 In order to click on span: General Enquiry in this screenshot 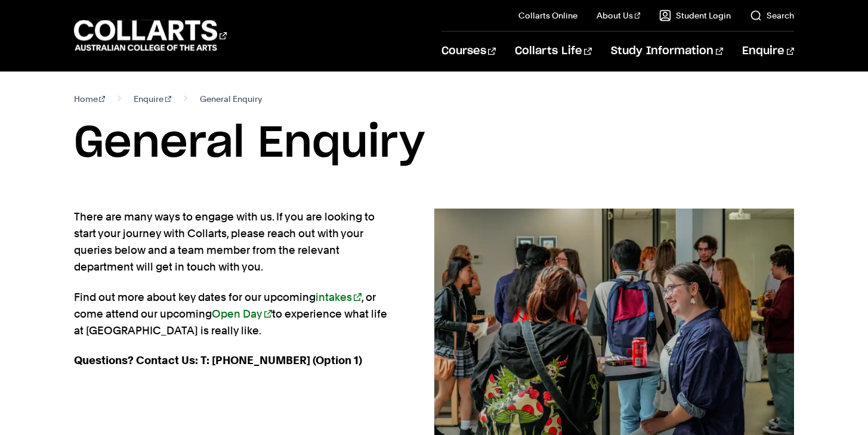, I will do `click(231, 99)`.